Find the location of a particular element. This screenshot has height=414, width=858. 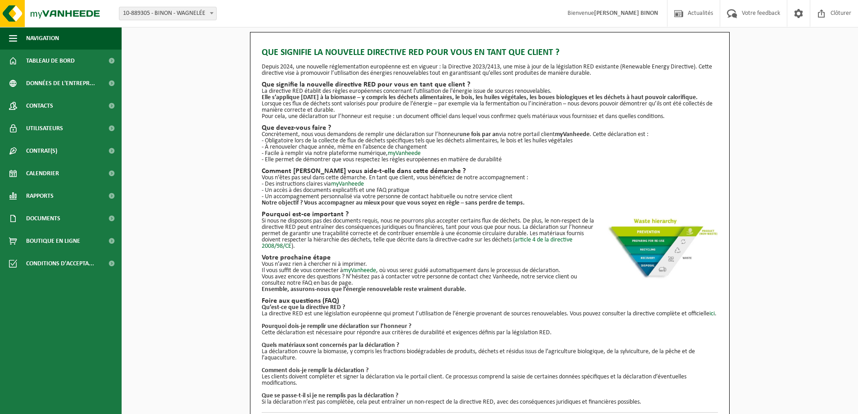

span: Boutique en ligne is located at coordinates (53, 241).